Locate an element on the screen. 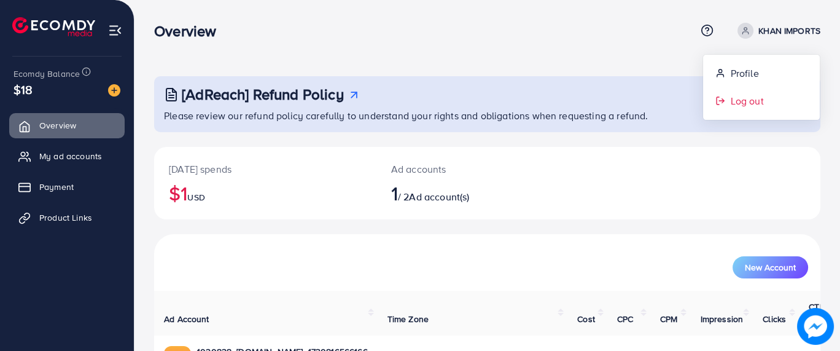 This screenshot has width=840, height=351. span: Impression is located at coordinates (722, 319).